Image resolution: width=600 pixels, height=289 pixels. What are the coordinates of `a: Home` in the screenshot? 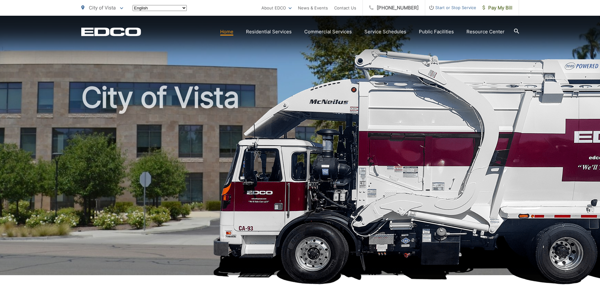 It's located at (227, 32).